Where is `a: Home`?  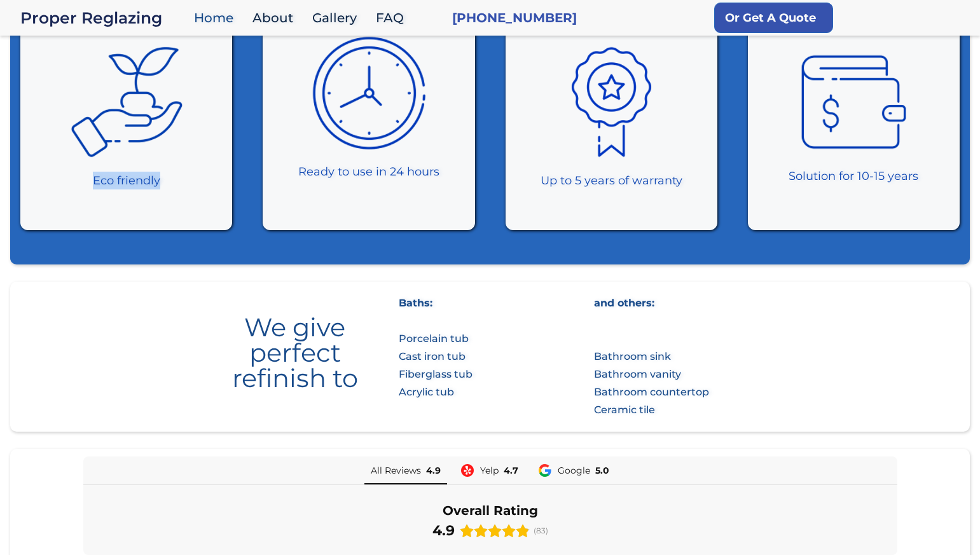
a: Home is located at coordinates (216, 18).